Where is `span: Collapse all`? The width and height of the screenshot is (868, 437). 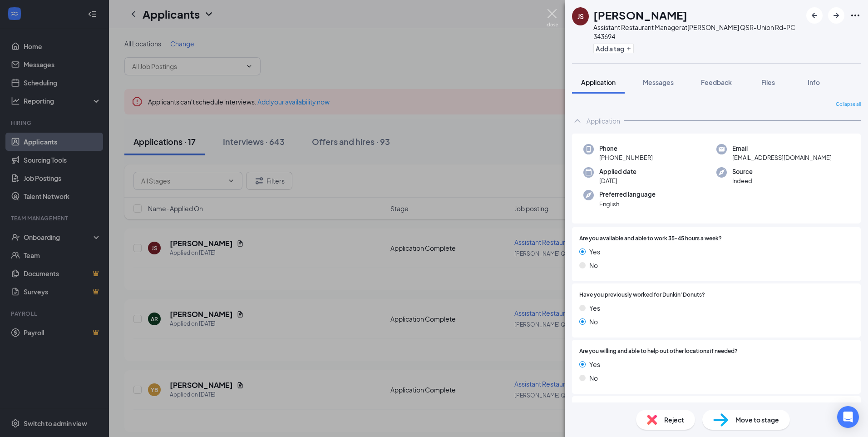 span: Collapse all is located at coordinates (848, 105).